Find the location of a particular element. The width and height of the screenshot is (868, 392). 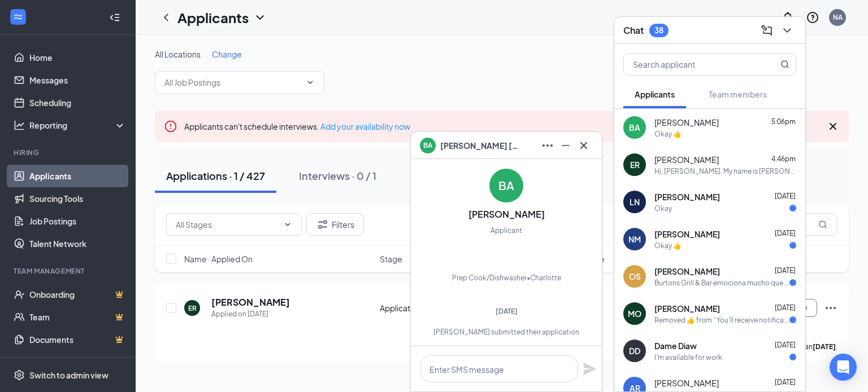

span: Applicants can't schedule interviews. is located at coordinates (297, 126).